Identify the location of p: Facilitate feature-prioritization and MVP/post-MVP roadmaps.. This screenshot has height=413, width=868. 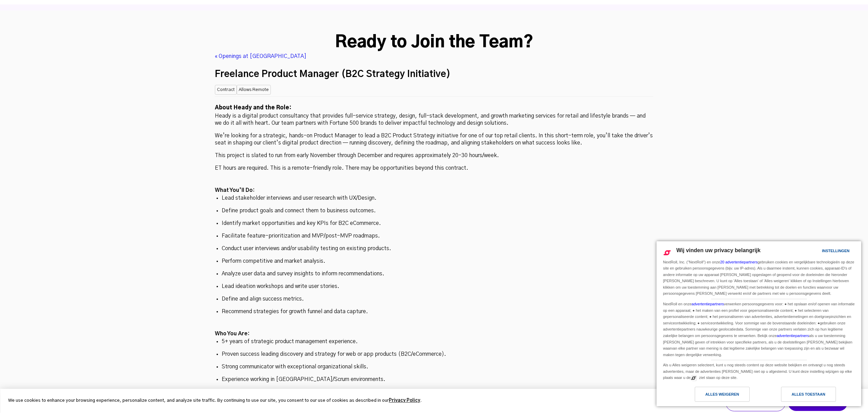
(434, 236).